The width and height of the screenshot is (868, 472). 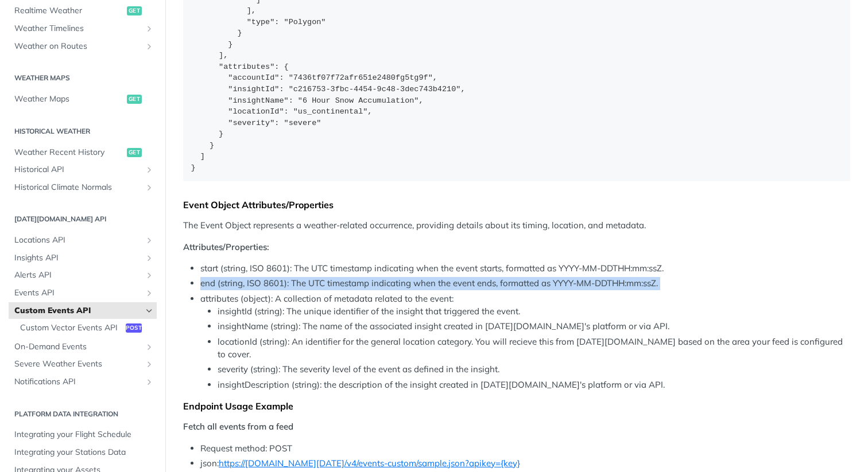 I want to click on button: Show subpages for Weather on Routes, so click(x=149, y=47).